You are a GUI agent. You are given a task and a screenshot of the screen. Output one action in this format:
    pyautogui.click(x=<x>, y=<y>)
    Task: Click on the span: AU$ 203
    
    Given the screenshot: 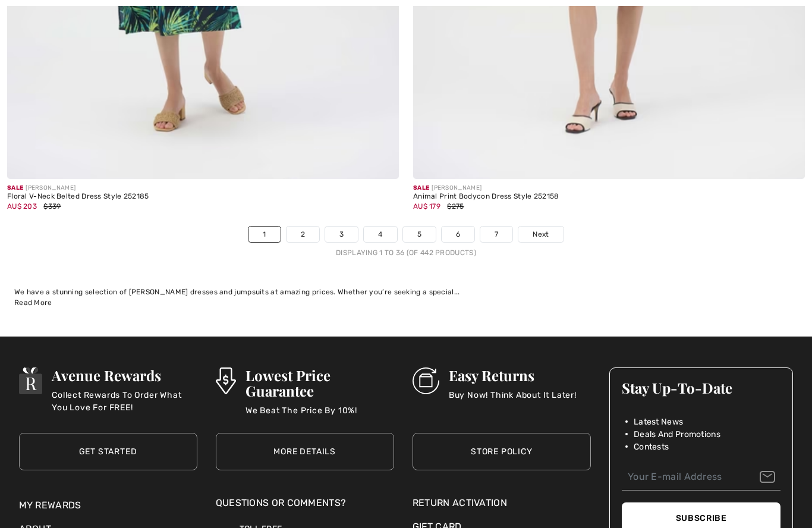 What is the action you would take?
    pyautogui.click(x=22, y=206)
    